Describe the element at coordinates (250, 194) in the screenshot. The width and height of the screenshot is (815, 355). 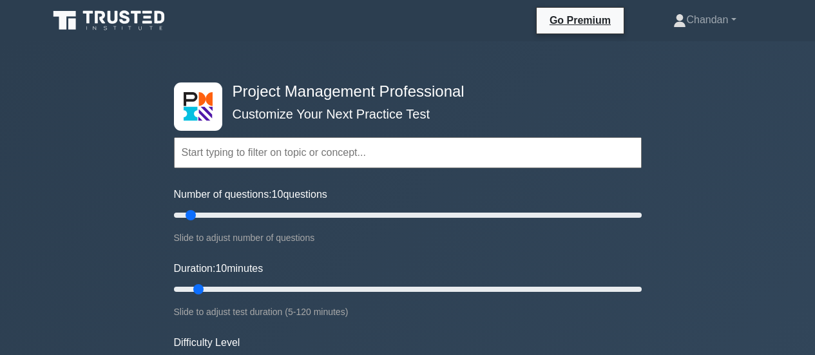
I see `label: Number of questions: questions` at that location.